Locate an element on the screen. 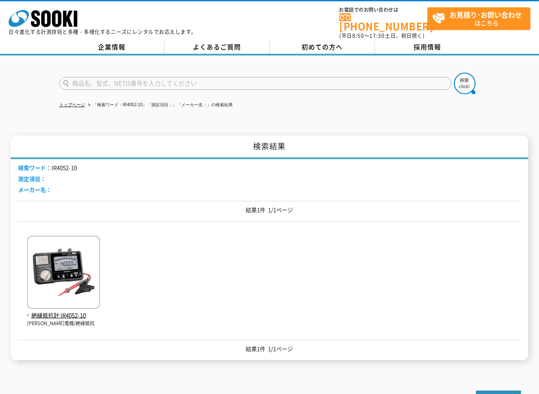 Image resolution: width=539 pixels, height=394 pixels. span: 17:30 is located at coordinates (377, 36).